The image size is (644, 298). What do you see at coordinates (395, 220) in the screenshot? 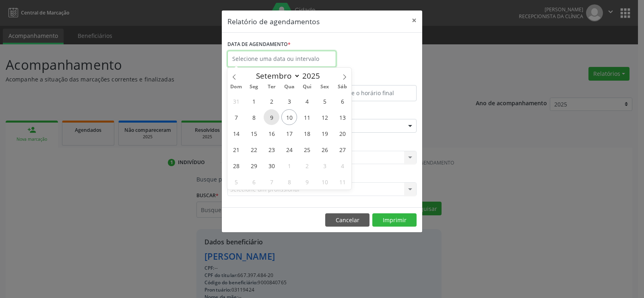
I see `button: Imprimir` at bounding box center [395, 220].